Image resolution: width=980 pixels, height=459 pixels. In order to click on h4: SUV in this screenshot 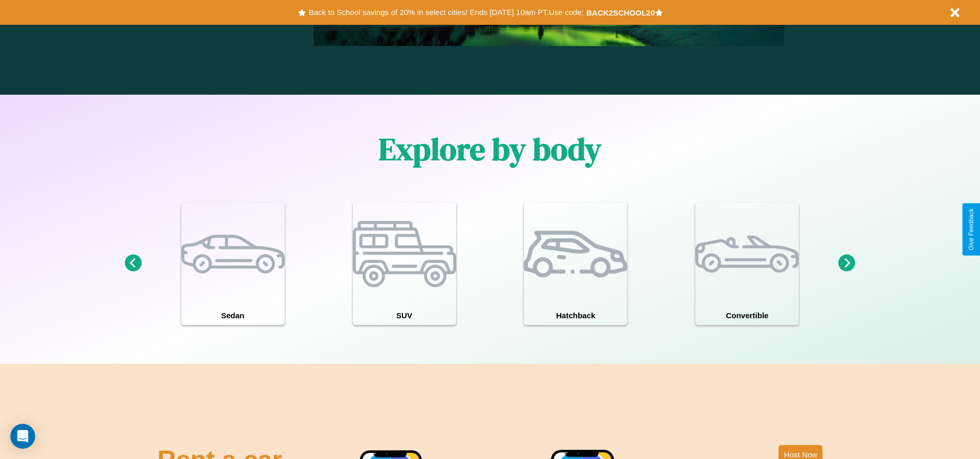, I will do `click(405, 315)`.